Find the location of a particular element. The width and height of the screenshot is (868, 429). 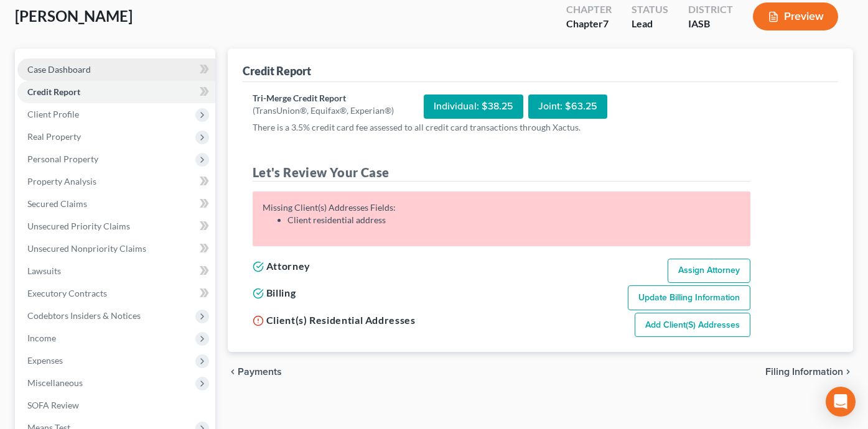

a: Update Billing Information is located at coordinates (689, 298).